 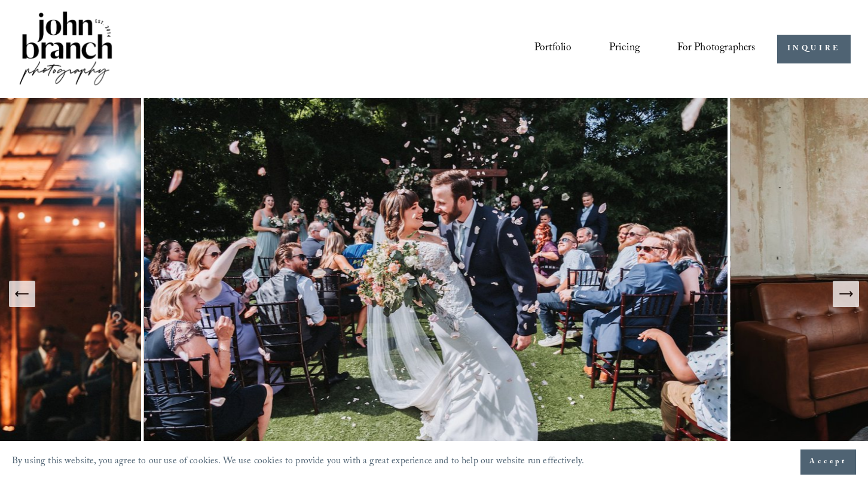 I want to click on span: For Photographers, so click(x=717, y=49).